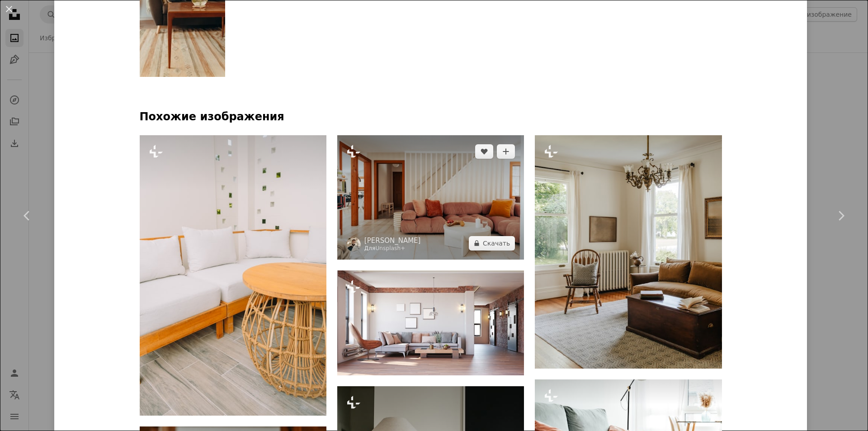 This screenshot has height=431, width=868. I want to click on a: деревянный стол, стоящий рядом с белым диваном, so click(233, 275).